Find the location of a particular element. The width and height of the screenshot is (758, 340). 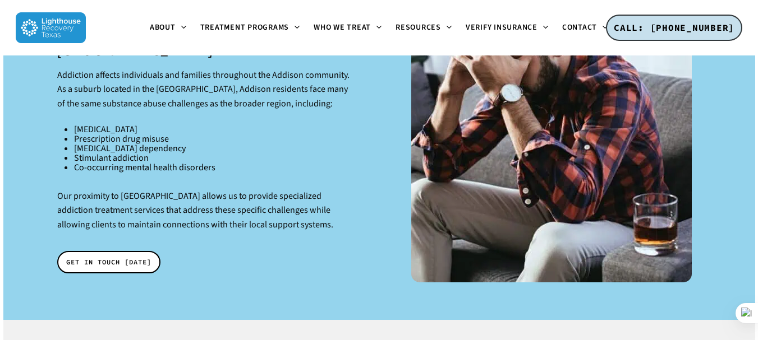

span: Contact is located at coordinates (579, 27).